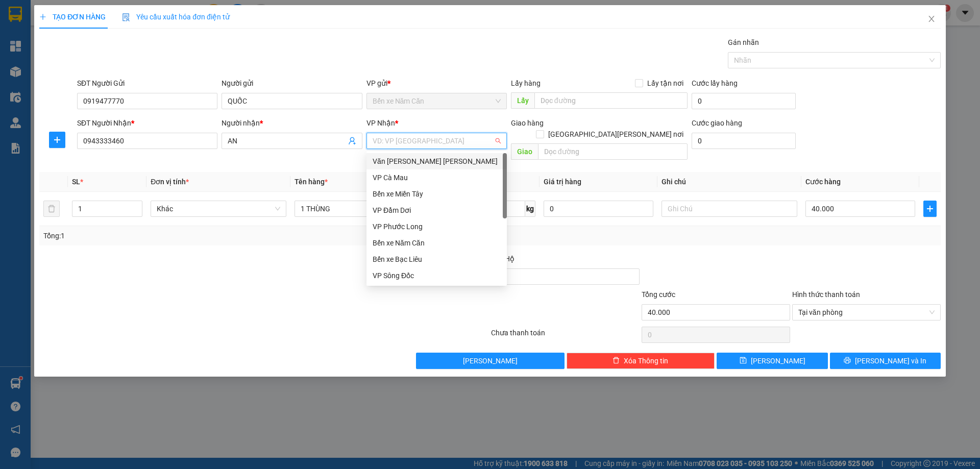  Describe the element at coordinates (730, 209) in the screenshot. I see `input: Ghi Chú` at that location.